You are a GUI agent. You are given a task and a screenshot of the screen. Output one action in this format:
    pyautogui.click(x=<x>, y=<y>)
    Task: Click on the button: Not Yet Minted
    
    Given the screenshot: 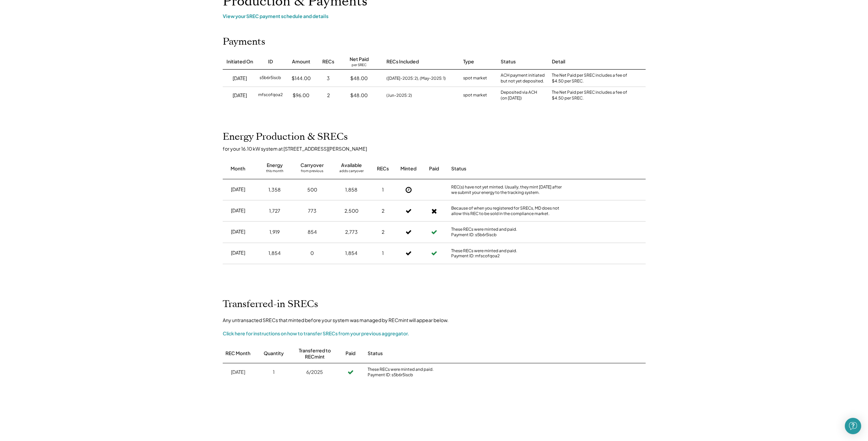 What is the action you would take?
    pyautogui.click(x=409, y=190)
    